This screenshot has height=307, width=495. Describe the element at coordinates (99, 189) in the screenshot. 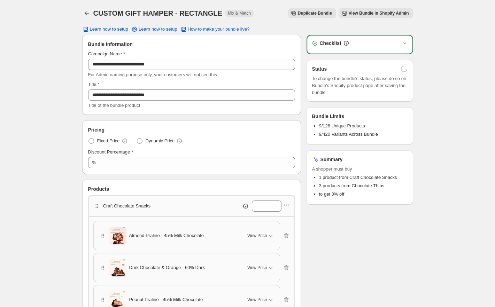

I see `span: Products` at that location.